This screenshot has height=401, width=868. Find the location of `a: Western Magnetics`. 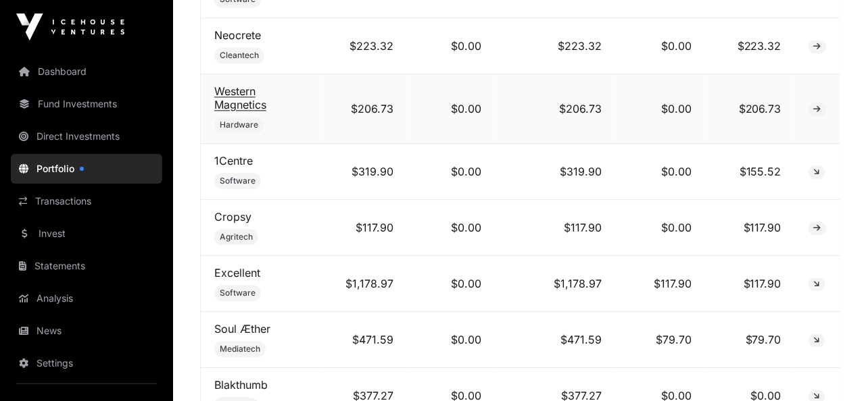

a: Western Magnetics is located at coordinates (240, 98).